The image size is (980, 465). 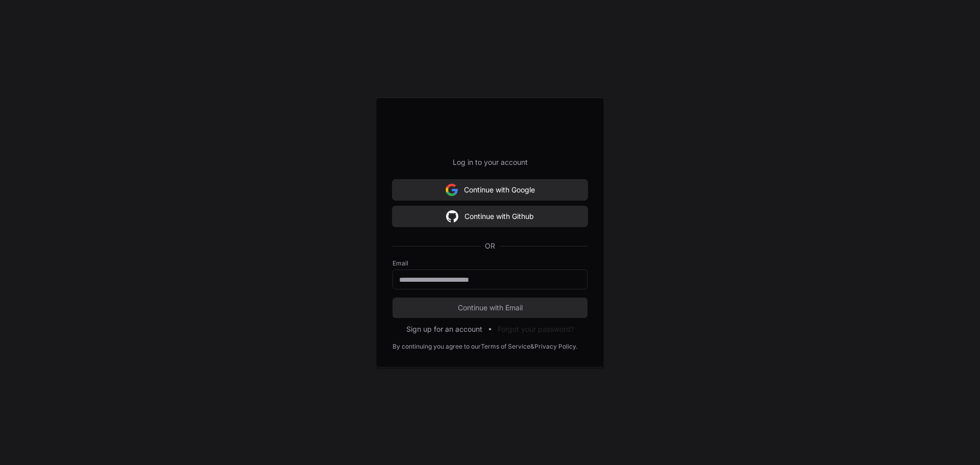 I want to click on button: Forgot your password?, so click(x=536, y=329).